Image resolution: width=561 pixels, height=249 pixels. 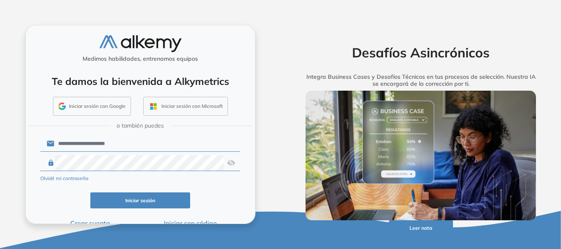 What do you see at coordinates (140, 200) in the screenshot?
I see `button: Iniciar sesión` at bounding box center [140, 200].